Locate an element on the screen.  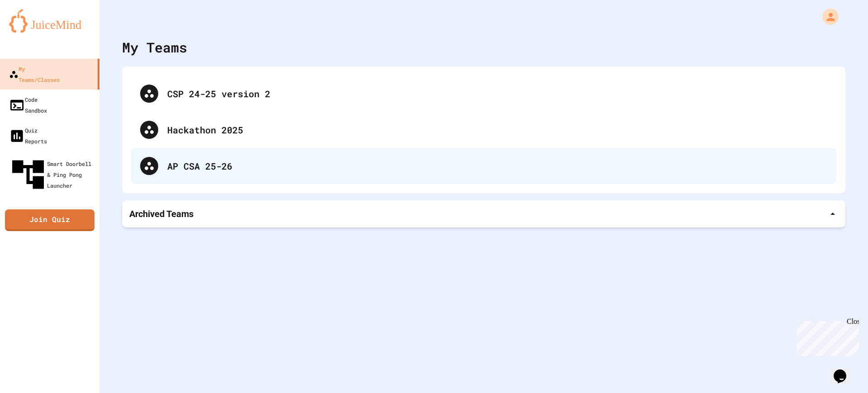
p: Archived Teams is located at coordinates (161, 214).